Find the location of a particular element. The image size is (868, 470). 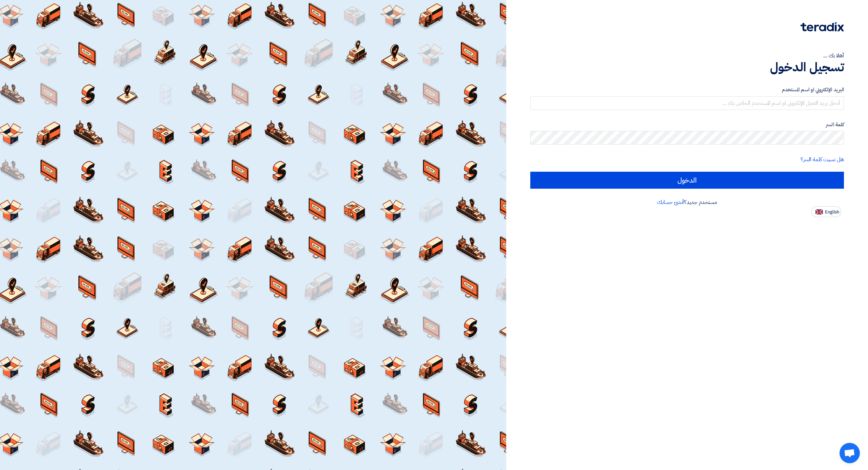

div: مستخدم جديد؟ is located at coordinates (686, 202).